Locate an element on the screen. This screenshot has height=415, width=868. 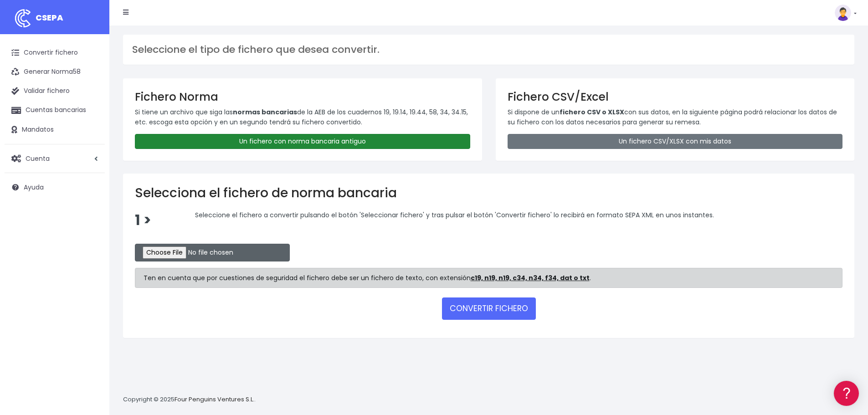
h3: Fichero CSV/Excel is located at coordinates (675, 97).